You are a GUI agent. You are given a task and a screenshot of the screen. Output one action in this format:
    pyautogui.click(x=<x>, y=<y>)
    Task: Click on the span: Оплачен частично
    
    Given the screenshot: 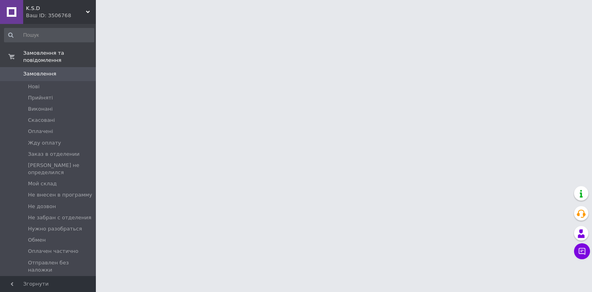 What is the action you would take?
    pyautogui.click(x=53, y=251)
    